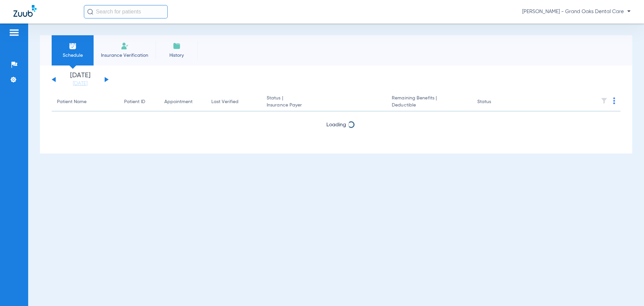 This screenshot has width=644, height=306. What do you see at coordinates (25, 10) in the screenshot?
I see `img: Zuub Logo` at bounding box center [25, 10].